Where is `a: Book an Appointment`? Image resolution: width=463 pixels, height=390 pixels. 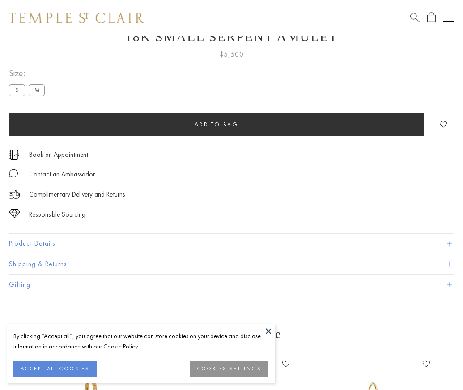
a: Book an Appointment is located at coordinates (59, 155).